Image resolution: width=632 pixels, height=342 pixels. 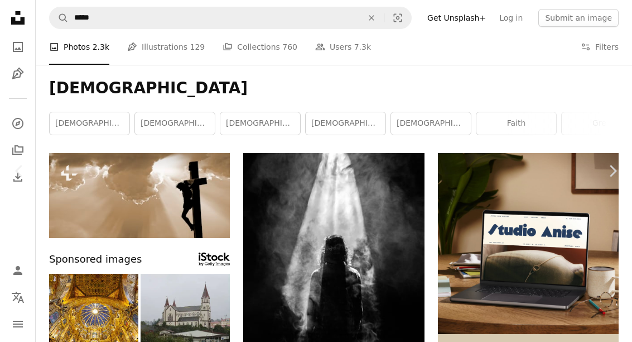 I want to click on a: Log in, so click(x=511, y=18).